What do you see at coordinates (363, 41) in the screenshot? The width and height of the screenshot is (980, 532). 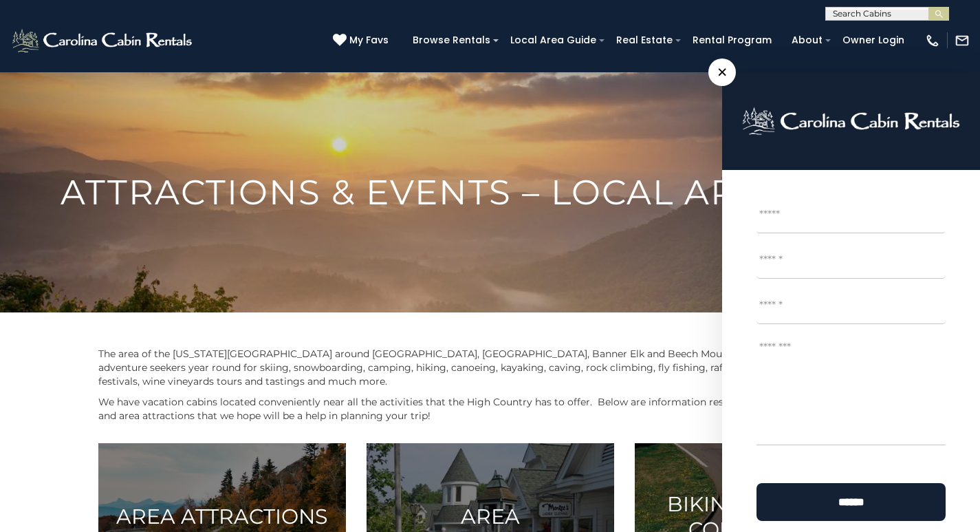 I see `a: My Favs` at bounding box center [363, 41].